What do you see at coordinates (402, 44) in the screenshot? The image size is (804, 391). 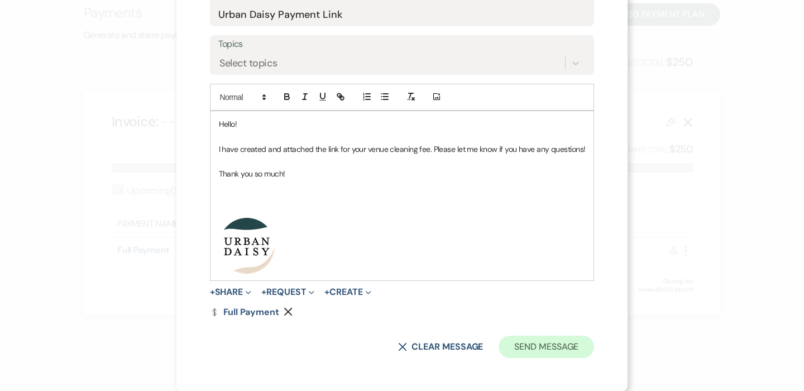 I see `label: Topics` at bounding box center [402, 44].